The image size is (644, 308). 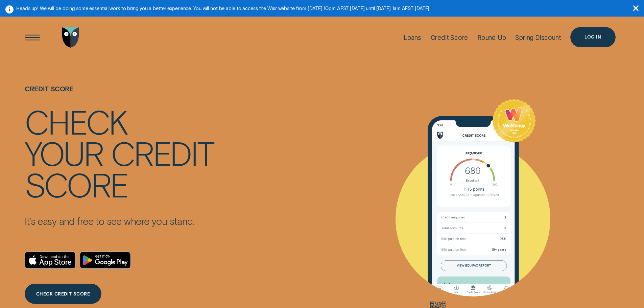 I want to click on div: Log in, so click(x=592, y=37).